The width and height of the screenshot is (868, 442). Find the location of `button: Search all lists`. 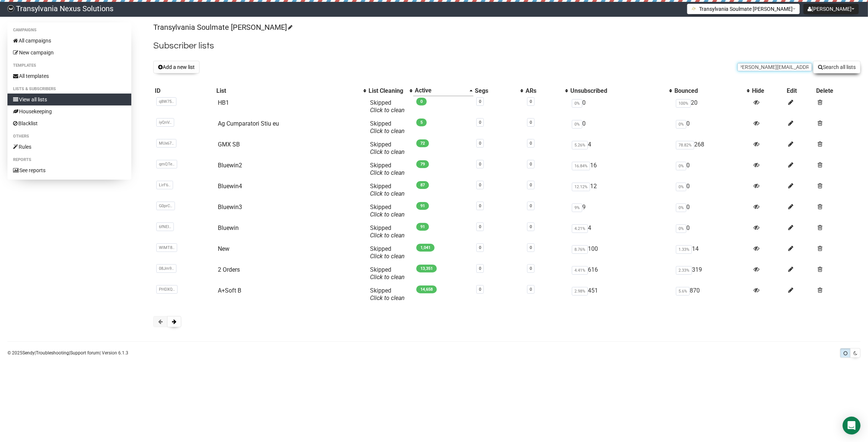

button: Search all lists is located at coordinates (837, 67).